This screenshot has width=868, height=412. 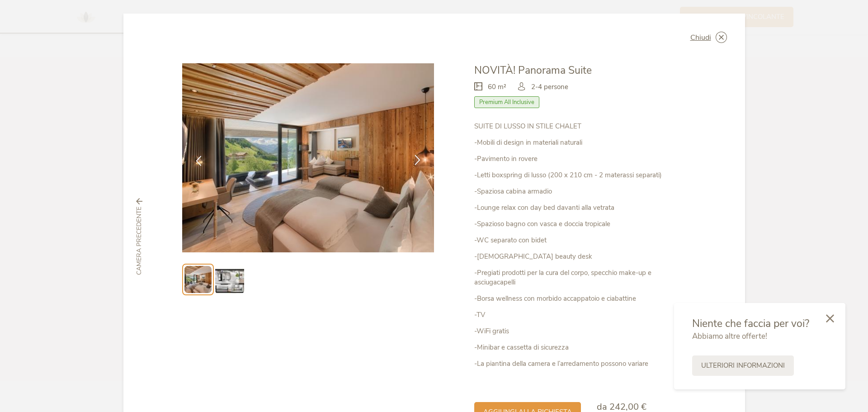 I want to click on p: -La piantina della camera e l’arredamento possono variare, so click(x=580, y=364).